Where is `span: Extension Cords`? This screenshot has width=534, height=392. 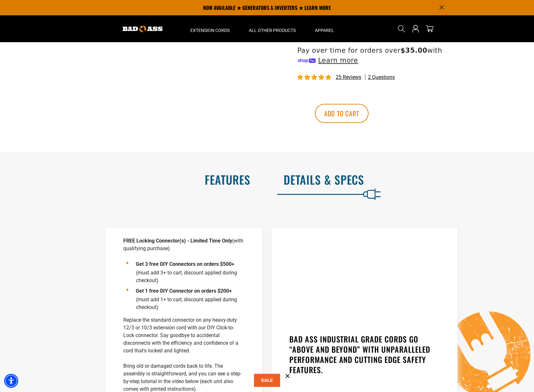
span: Extension Cords is located at coordinates (210, 30).